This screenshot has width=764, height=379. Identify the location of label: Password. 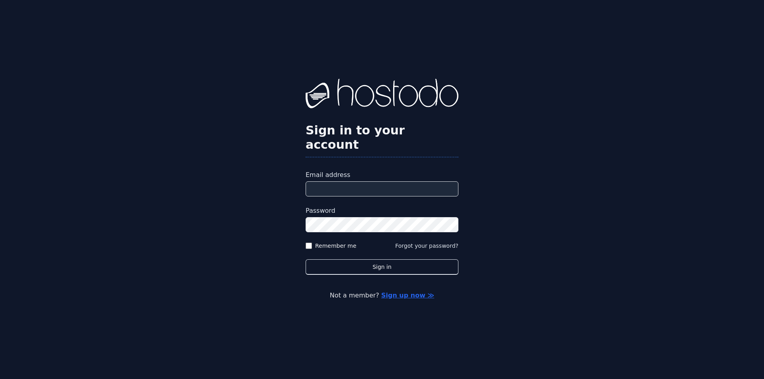
(382, 211).